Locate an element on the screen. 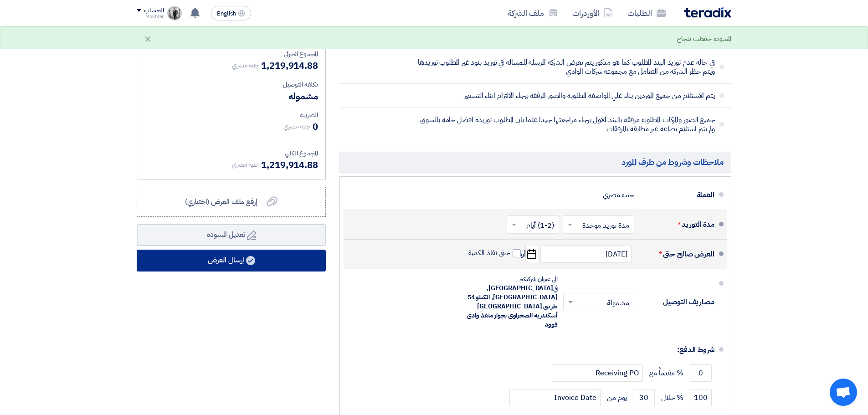 This screenshot has height=415, width=868. div: المسوده حفظت بنجاح is located at coordinates (704, 39).